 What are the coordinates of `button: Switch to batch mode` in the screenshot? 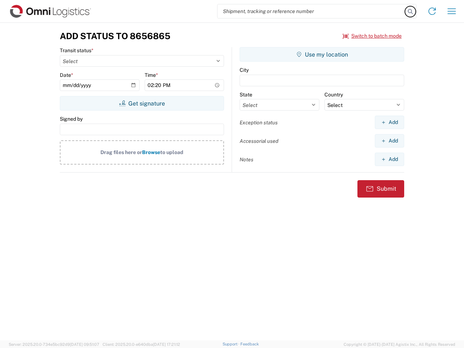 It's located at (372, 36).